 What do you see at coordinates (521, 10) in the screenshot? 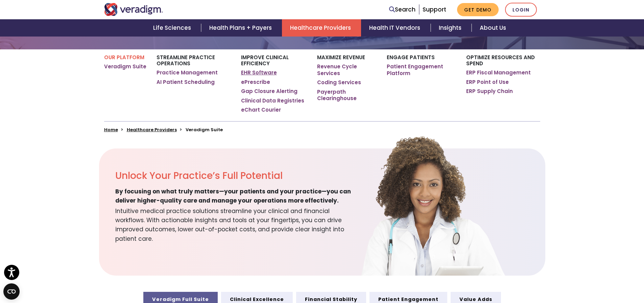
I see `a: Login` at bounding box center [521, 10].